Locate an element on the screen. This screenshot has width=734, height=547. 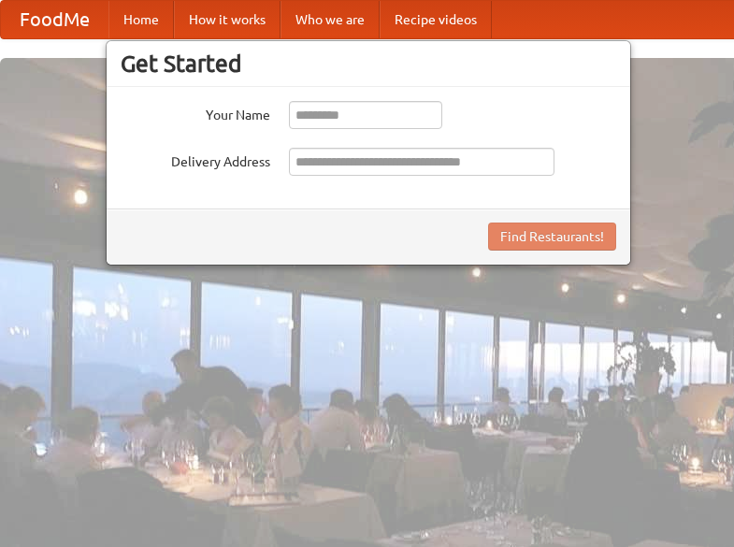
button: Find Restaurants! is located at coordinates (551, 236).